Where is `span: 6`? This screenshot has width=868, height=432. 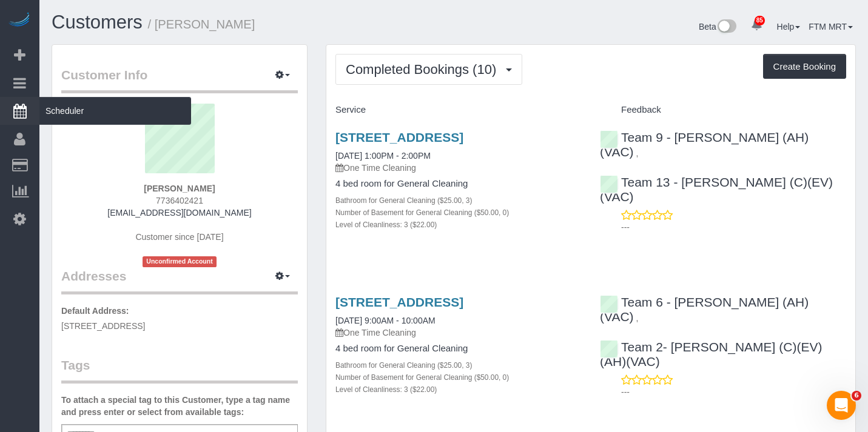 span: 6 is located at coordinates (856, 396).